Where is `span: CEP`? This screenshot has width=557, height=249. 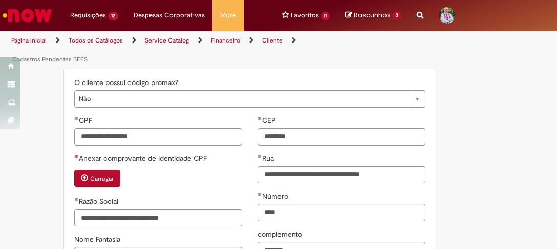
span: CEP is located at coordinates (270, 120).